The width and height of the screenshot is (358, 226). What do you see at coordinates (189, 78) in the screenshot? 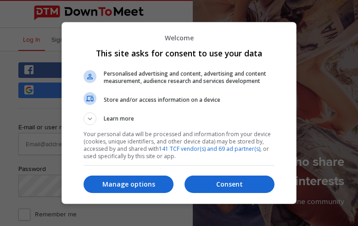
I see `span: Personalised advertising and content, advertising and content measurement, audience research and ...` at bounding box center [189, 78].